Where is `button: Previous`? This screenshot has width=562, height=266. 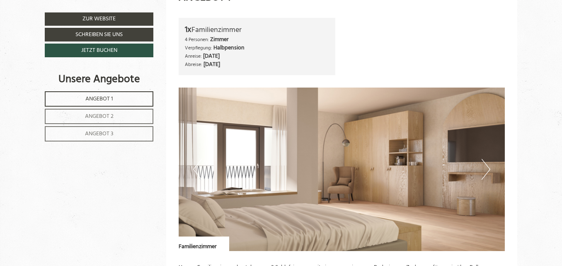 button: Previous is located at coordinates (197, 169).